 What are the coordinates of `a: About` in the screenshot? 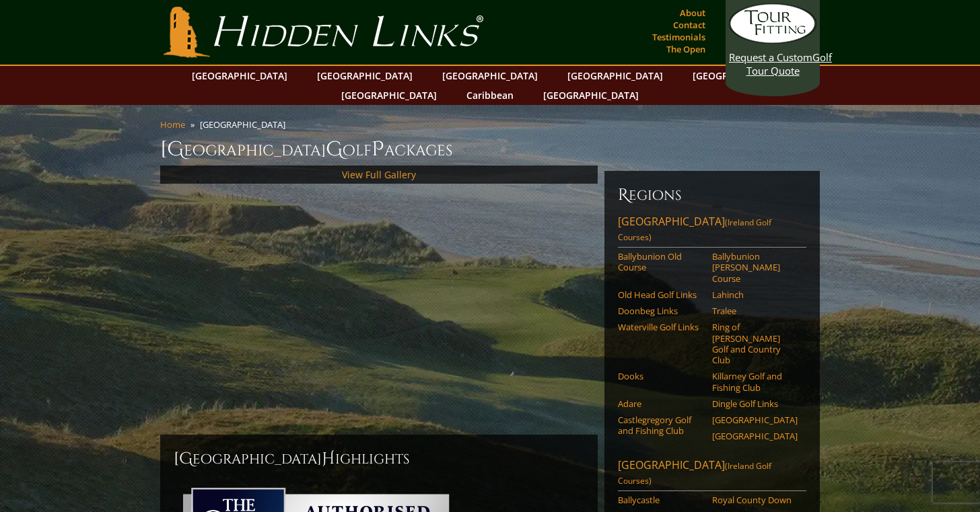 It's located at (692, 13).